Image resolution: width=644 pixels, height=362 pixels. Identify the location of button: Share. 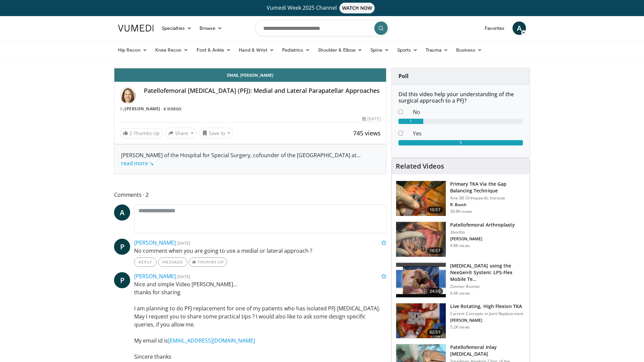
(181, 133).